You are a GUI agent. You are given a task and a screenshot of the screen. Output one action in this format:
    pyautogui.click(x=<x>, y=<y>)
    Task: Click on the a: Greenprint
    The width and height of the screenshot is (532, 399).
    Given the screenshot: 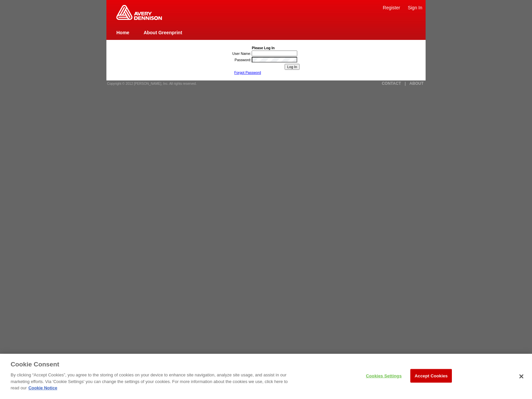 What is the action you would take?
    pyautogui.click(x=139, y=19)
    